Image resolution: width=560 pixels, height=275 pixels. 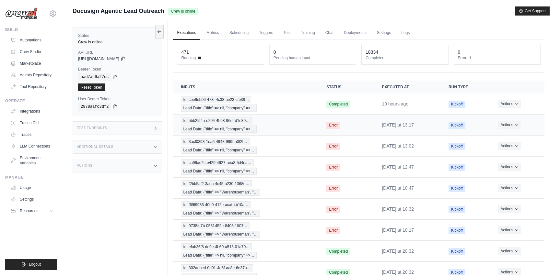 What do you see at coordinates (246, 87) in the screenshot?
I see `th: Inputs` at bounding box center [246, 87].